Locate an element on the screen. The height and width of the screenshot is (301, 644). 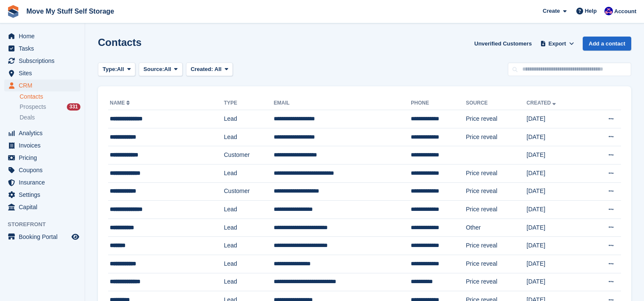
span: Home is located at coordinates (44, 36).